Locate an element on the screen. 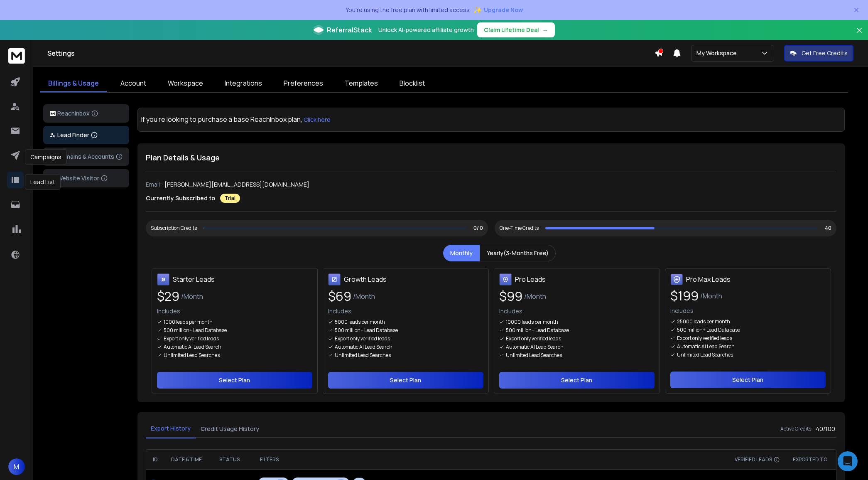 Image resolution: width=868 pixels, height=480 pixels. p: 40 is located at coordinates (828, 228).